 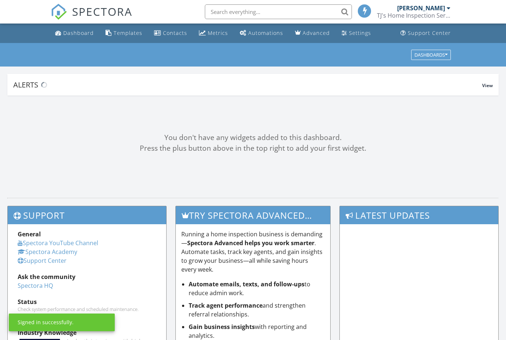 I want to click on div: Industry Knowledge, so click(x=87, y=333).